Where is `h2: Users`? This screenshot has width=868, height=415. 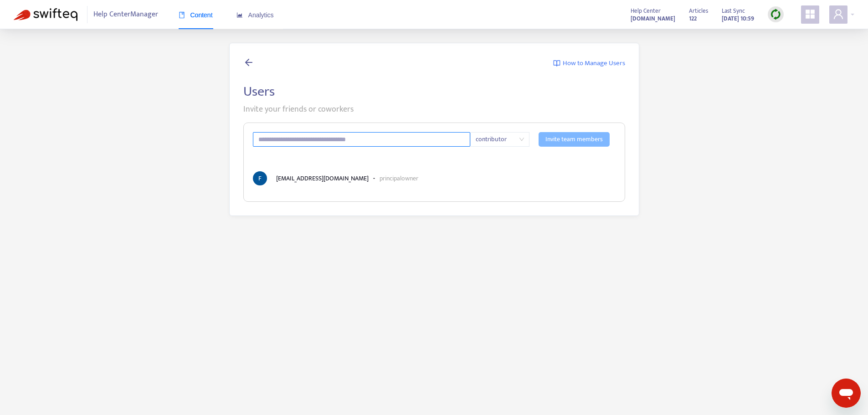 h2: Users is located at coordinates (434, 92).